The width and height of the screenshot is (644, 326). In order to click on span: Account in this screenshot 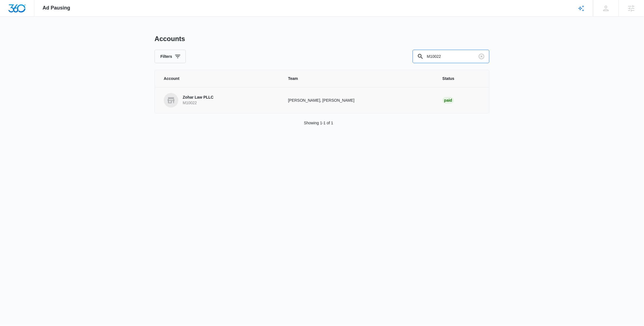, I will do `click(220, 79)`.